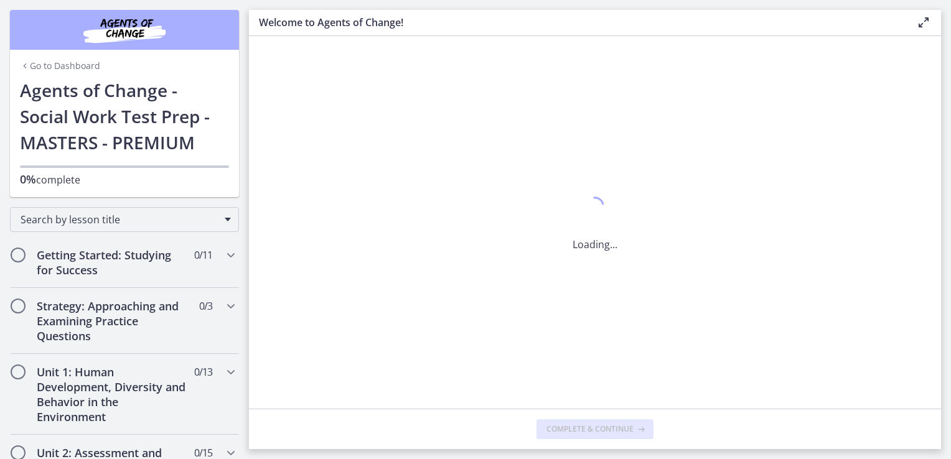  What do you see at coordinates (590, 429) in the screenshot?
I see `span: Complete & continue` at bounding box center [590, 429].